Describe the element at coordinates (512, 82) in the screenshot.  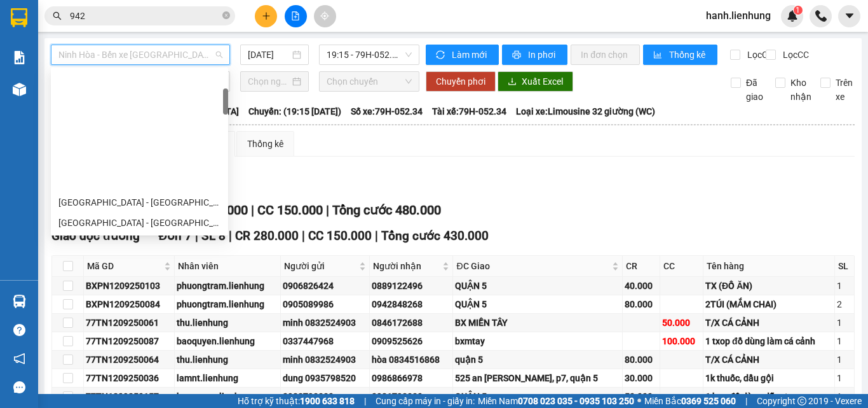
I see `span: download` at that location.